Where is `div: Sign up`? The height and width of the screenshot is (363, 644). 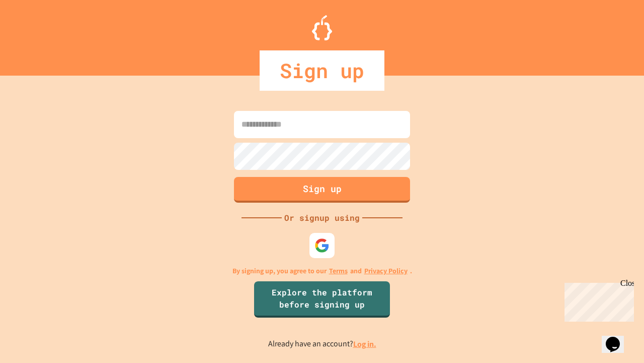 div: Sign up is located at coordinates (322, 71).